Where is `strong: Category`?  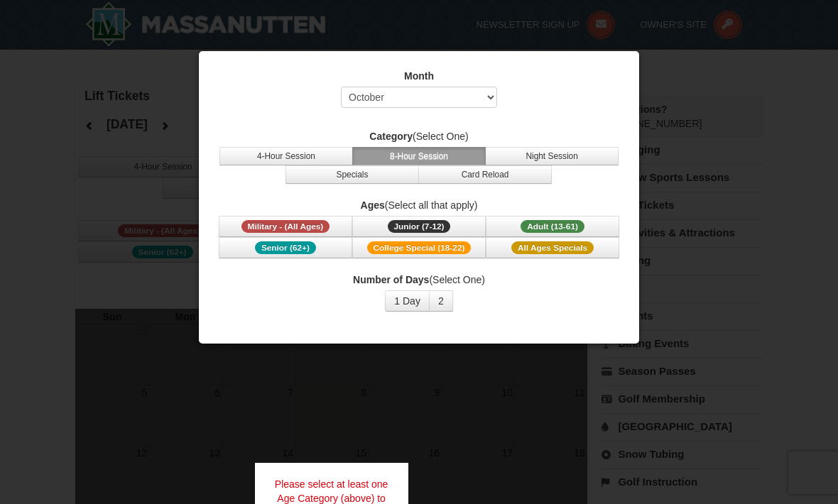
strong: Category is located at coordinates (391, 136).